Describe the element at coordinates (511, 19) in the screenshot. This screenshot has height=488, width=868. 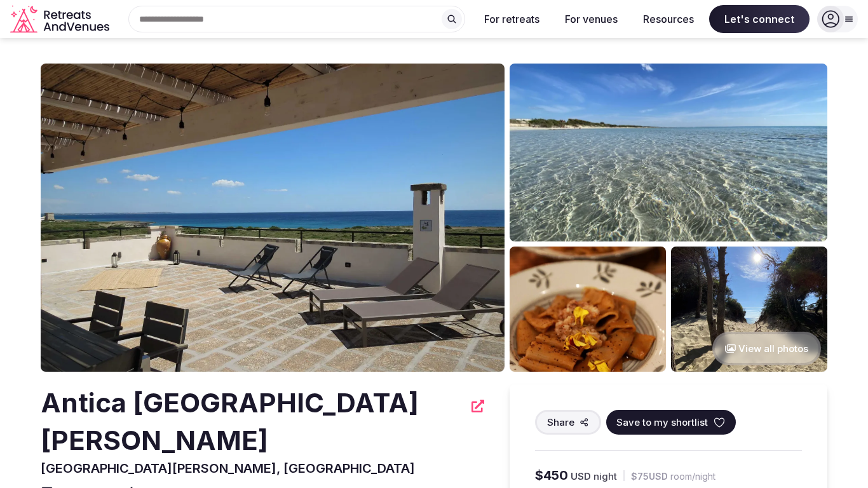
I see `button: For retreats` at that location.